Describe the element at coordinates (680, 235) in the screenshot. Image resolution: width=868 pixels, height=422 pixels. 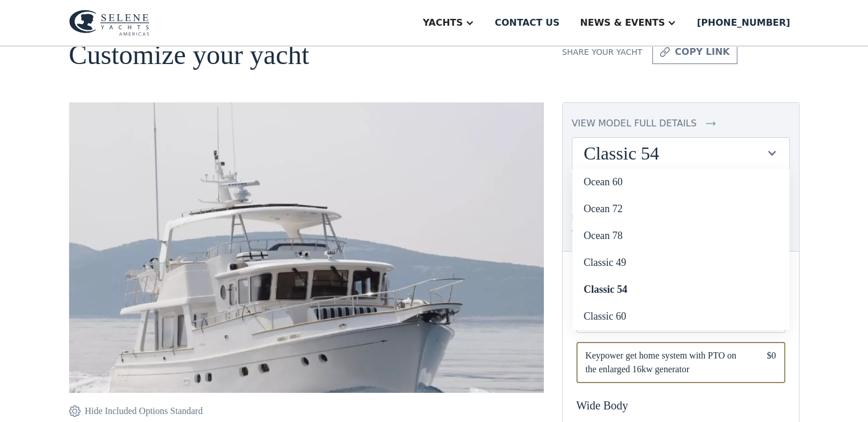
I see `a: Ocean 78` at that location.